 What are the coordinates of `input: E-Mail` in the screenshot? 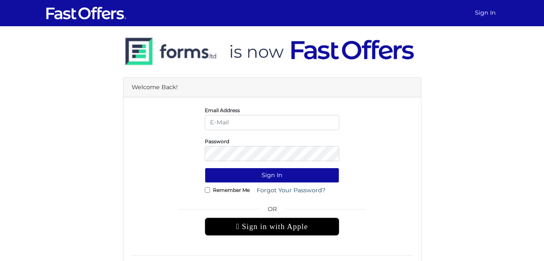 It's located at (272, 122).